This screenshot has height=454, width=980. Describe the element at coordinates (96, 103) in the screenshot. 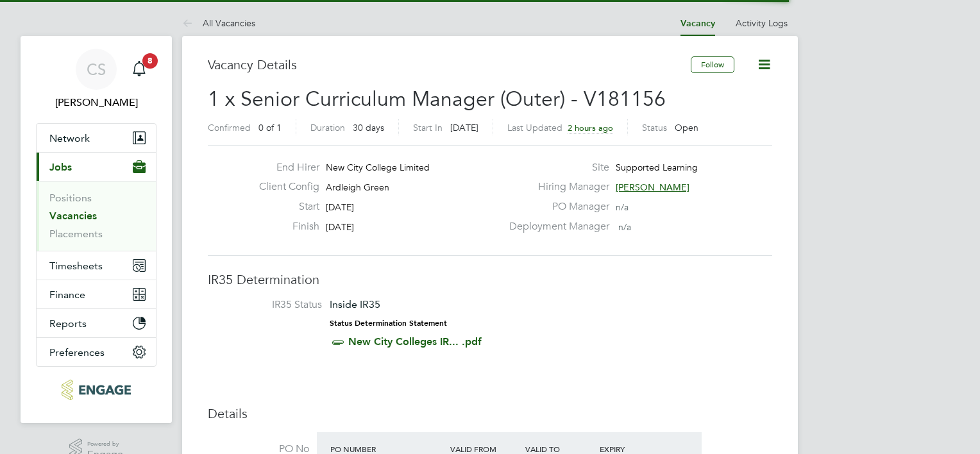

I see `span: Colin Smith` at that location.